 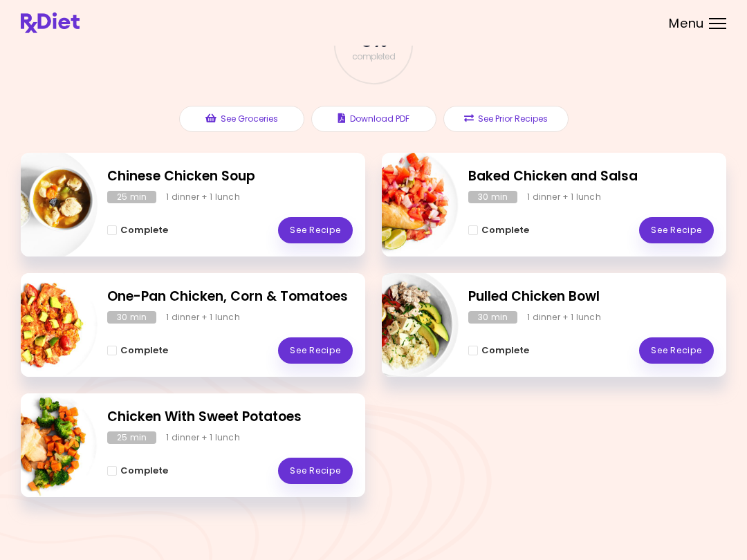 I want to click on h2: One-Pan Chicken, Corn & Tomatoes, so click(x=230, y=296).